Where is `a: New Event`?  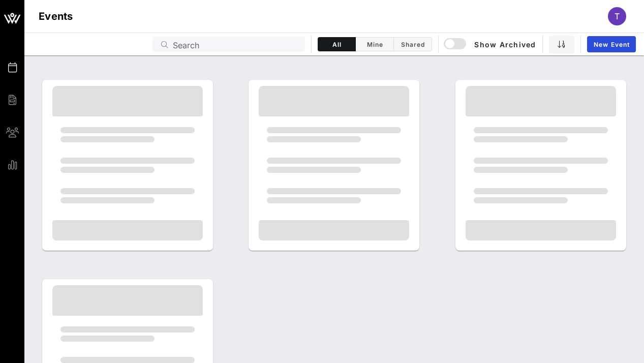
a: New Event is located at coordinates (612, 44).